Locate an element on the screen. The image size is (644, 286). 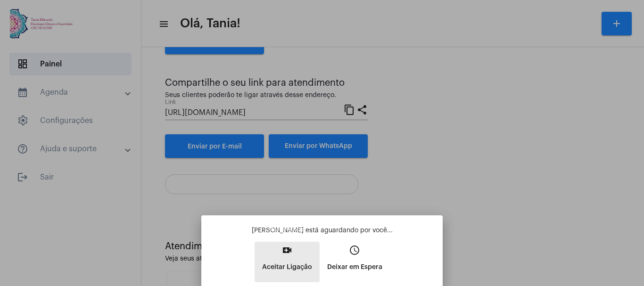
div: Aceitar ligação is located at coordinates (287, 230).